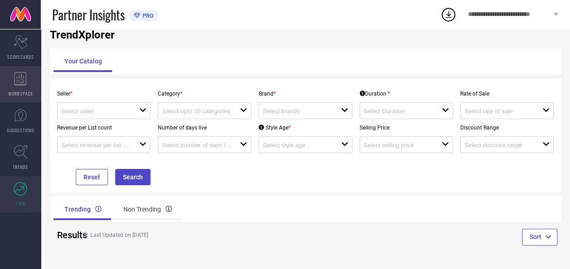  Describe the element at coordinates (104, 94) in the screenshot. I see `p: Seller` at that location.